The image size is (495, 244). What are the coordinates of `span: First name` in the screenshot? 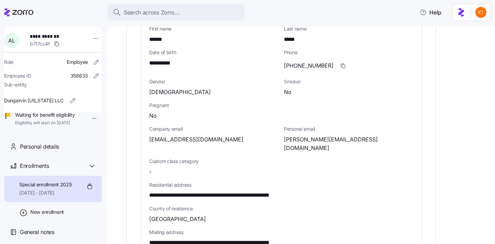 It's located at (214, 29).